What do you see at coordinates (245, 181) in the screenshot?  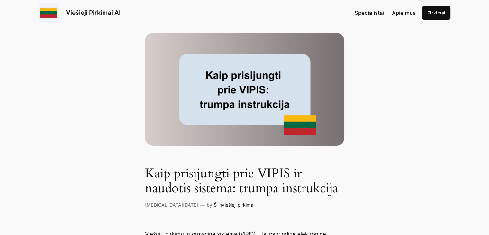 I see `h1: Kaip prisijungti prie VIPIS ir naudotis sistema: trumpa instrukcija` at bounding box center [245, 181].